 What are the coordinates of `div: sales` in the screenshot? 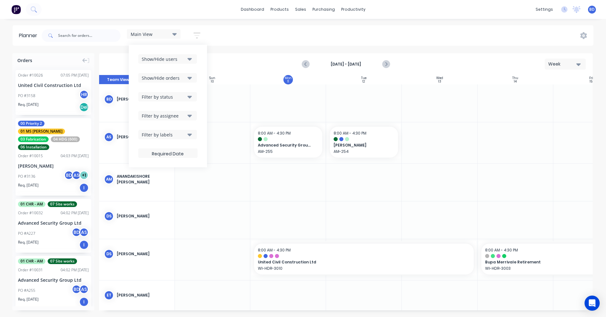 It's located at (300, 9).